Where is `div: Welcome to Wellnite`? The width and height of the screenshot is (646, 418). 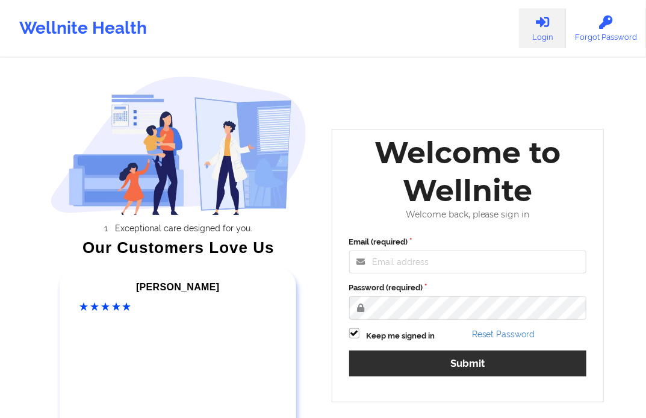 div: Welcome to Wellnite is located at coordinates (468, 172).